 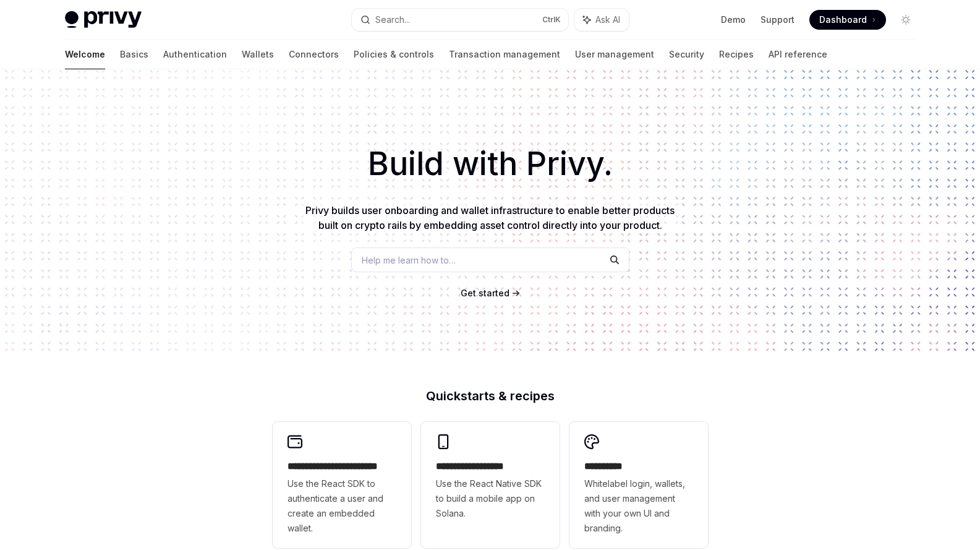 I want to click on a: Connectors, so click(x=313, y=54).